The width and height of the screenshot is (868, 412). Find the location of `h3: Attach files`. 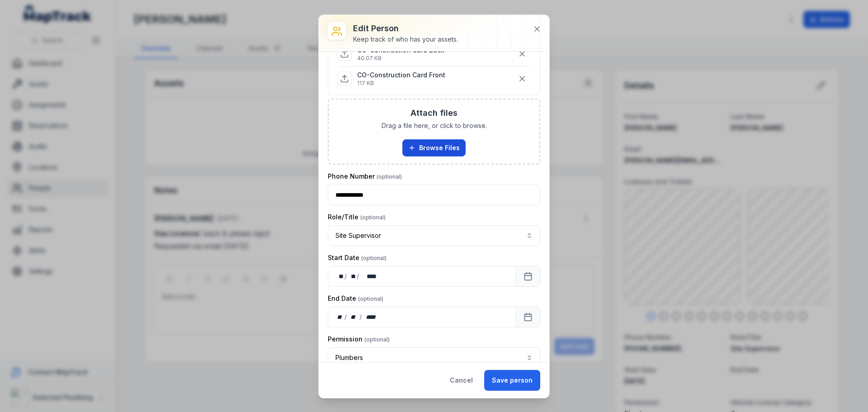

h3: Attach files is located at coordinates (434, 113).